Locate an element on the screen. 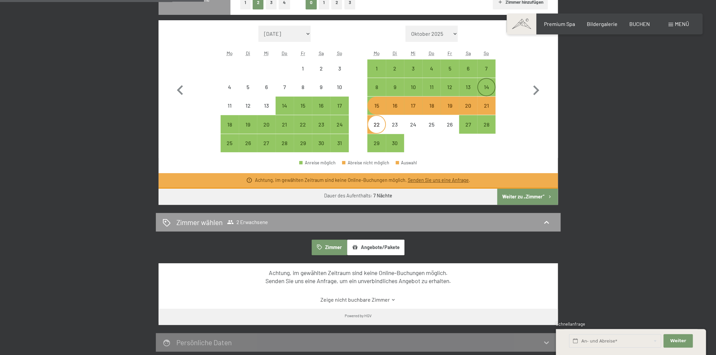 This screenshot has height=355, width=716. div: 29 is located at coordinates (303, 149).